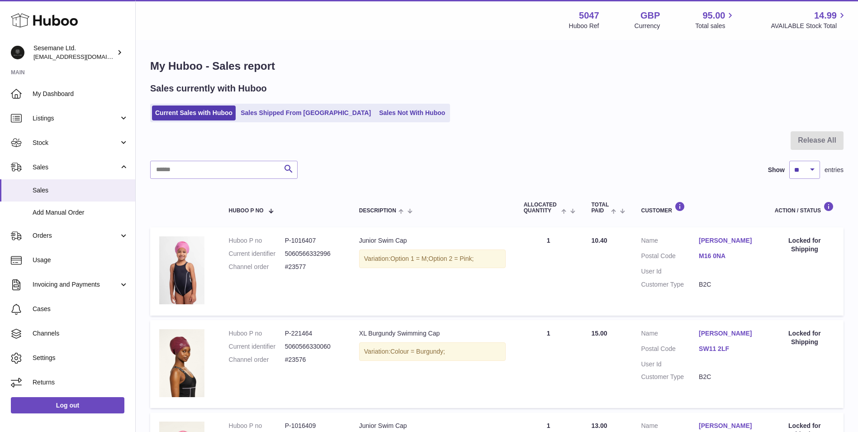  What do you see at coordinates (81, 382) in the screenshot?
I see `span: Returns` at bounding box center [81, 382].